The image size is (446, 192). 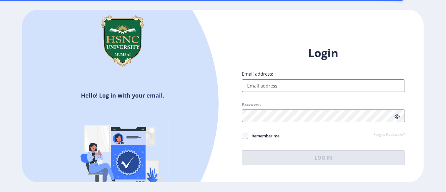 What do you see at coordinates (257, 74) in the screenshot?
I see `label: Email address:` at bounding box center [257, 74].